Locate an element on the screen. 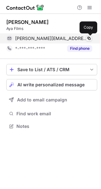  button: Add to email campaign is located at coordinates (52, 100).